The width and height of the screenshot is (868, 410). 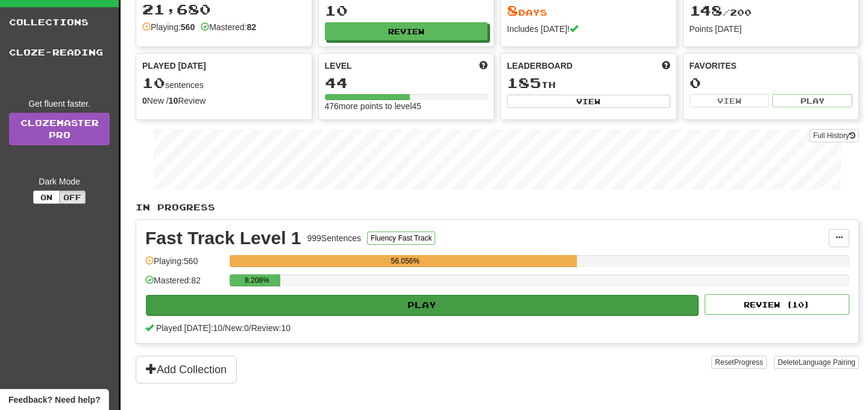 What do you see at coordinates (186, 370) in the screenshot?
I see `button: Add Collection` at bounding box center [186, 370].